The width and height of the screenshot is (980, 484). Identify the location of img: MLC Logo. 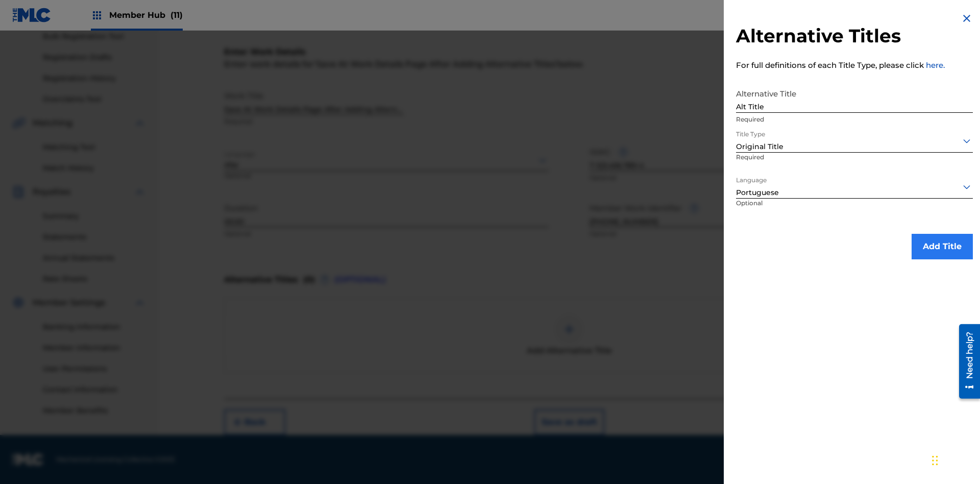
(32, 15).